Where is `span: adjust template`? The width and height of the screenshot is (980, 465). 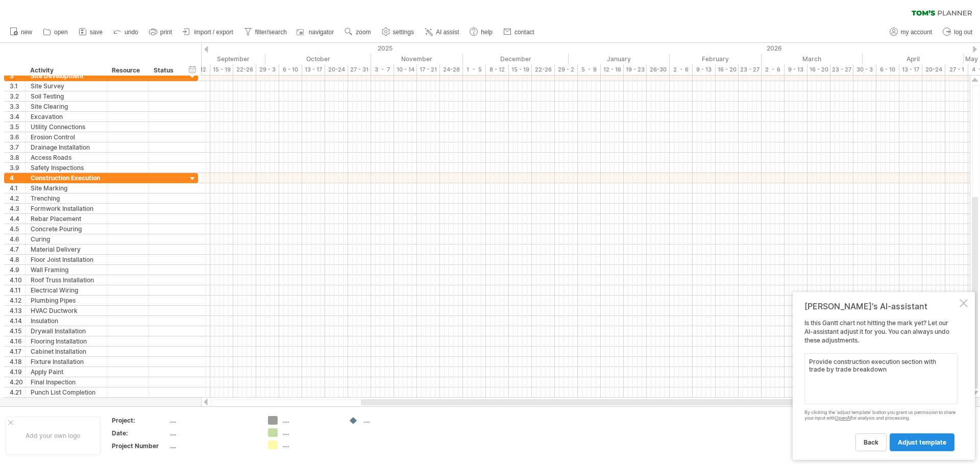
span: adjust template is located at coordinates (922, 442).